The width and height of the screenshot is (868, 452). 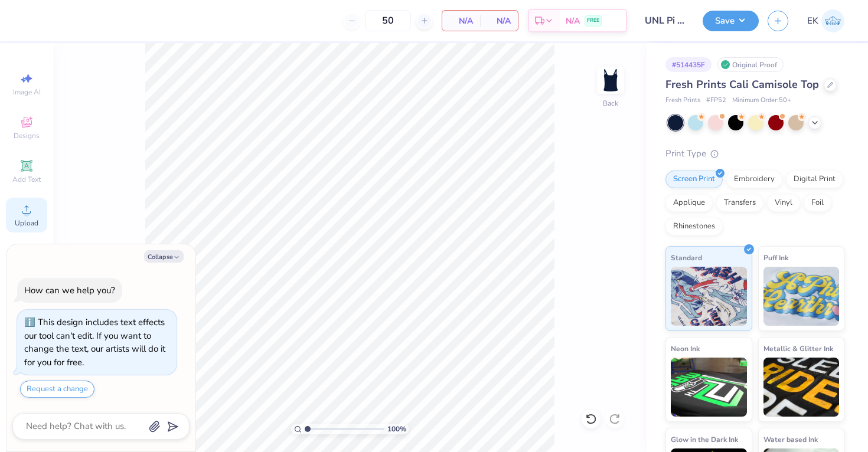 What do you see at coordinates (665, 20) in the screenshot?
I see `input: Untitled Design` at bounding box center [665, 20].